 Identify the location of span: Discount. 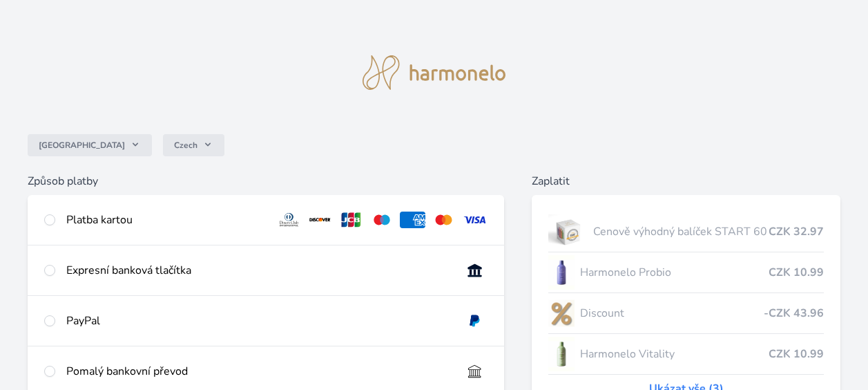
(672, 313).